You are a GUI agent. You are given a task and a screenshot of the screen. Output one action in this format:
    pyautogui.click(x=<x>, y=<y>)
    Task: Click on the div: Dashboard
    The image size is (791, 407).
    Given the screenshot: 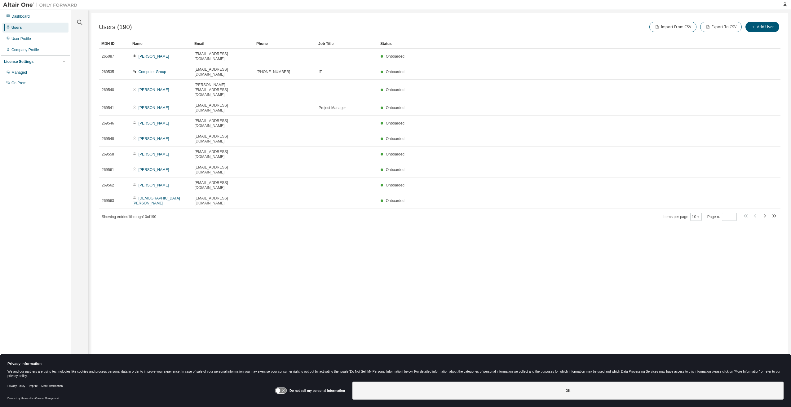 What is the action you would take?
    pyautogui.click(x=20, y=16)
    